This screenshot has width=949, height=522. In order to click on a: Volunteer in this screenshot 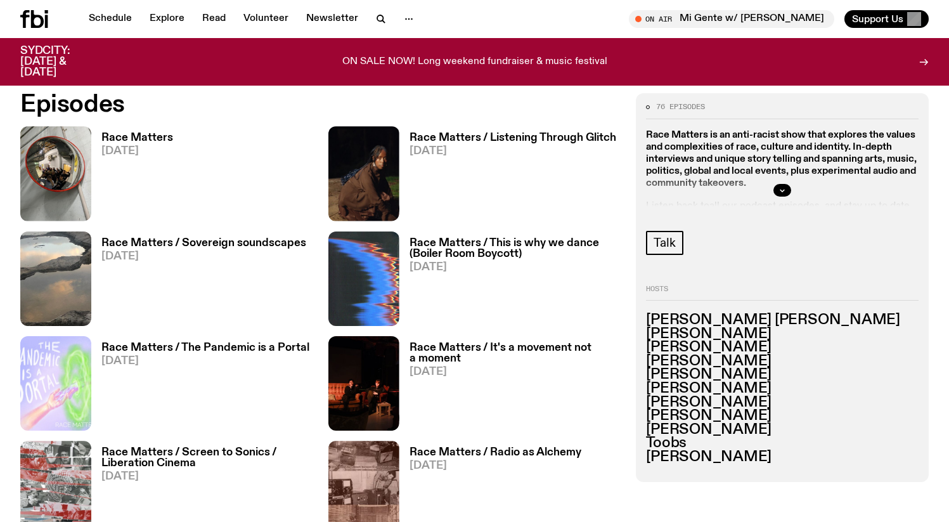, I will do `click(266, 19)`.